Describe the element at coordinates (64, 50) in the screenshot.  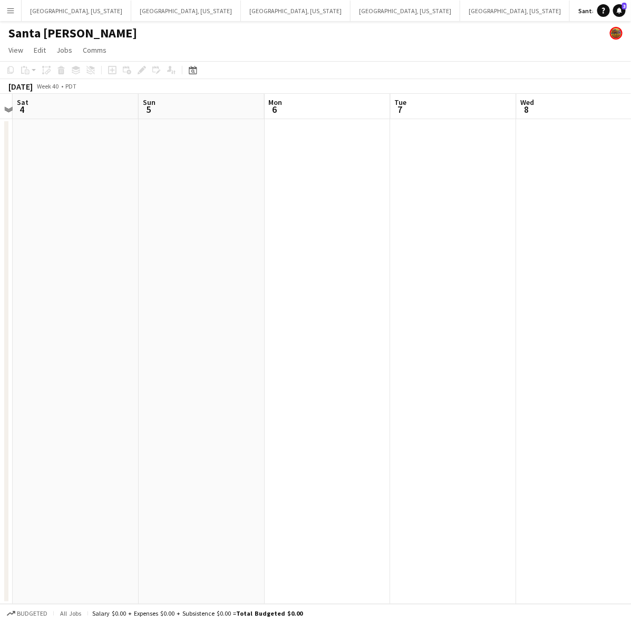
I see `a: Jobs` at that location.